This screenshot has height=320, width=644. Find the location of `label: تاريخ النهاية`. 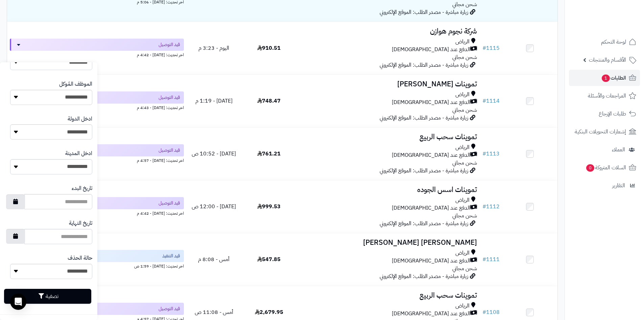

label: تاريخ النهاية is located at coordinates (80, 223).